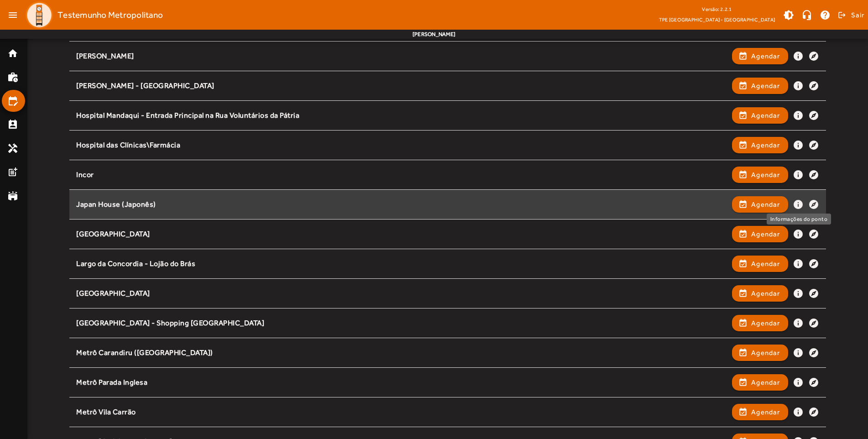 Image resolution: width=868 pixels, height=439 pixels. I want to click on mat-icon: home, so click(13, 53).